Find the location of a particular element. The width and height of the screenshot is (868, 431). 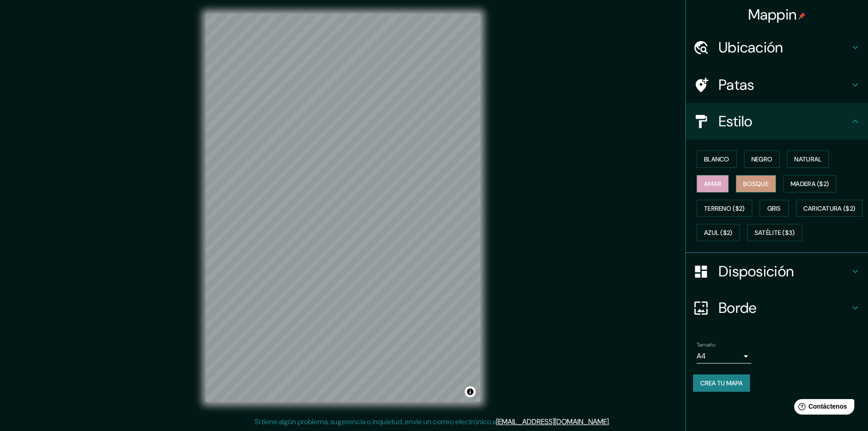

font: Madera ($2) is located at coordinates (810, 184).